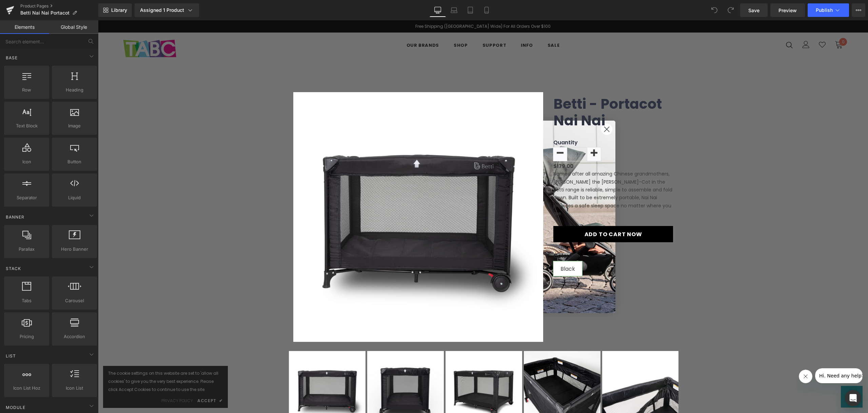  What do you see at coordinates (74, 198) in the screenshot?
I see `span: Liquid` at bounding box center [74, 198].